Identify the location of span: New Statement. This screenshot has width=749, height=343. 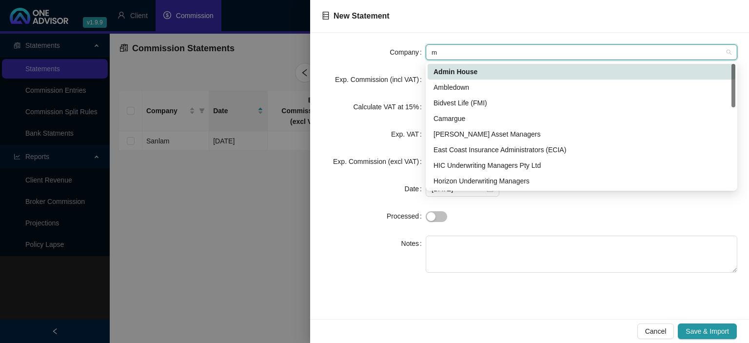
(361, 16).